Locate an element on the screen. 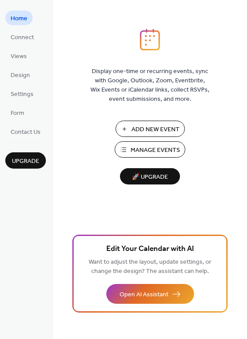 This screenshot has height=339, width=247. a: Design is located at coordinates (20, 74).